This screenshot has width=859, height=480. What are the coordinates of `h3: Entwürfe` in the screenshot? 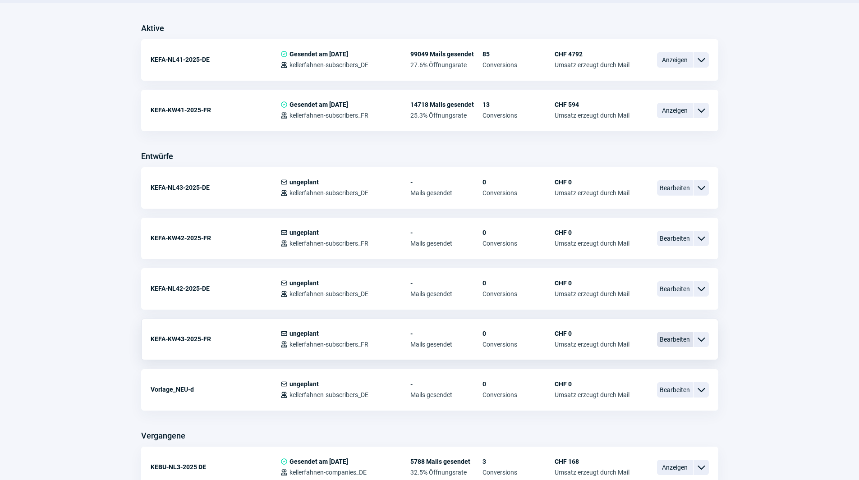 It's located at (157, 156).